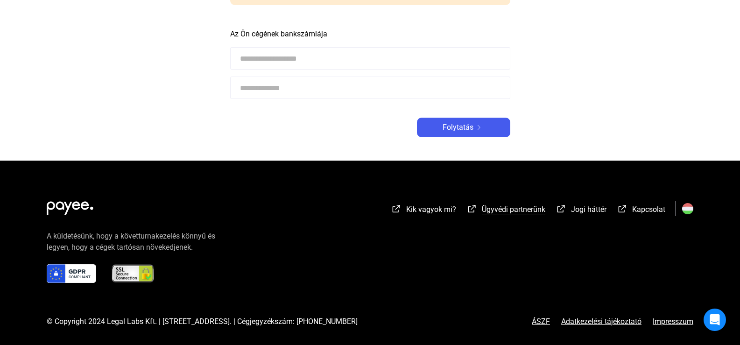 The height and width of the screenshot is (345, 740). Describe the element at coordinates (673, 321) in the screenshot. I see `font: Impresszum` at that location.